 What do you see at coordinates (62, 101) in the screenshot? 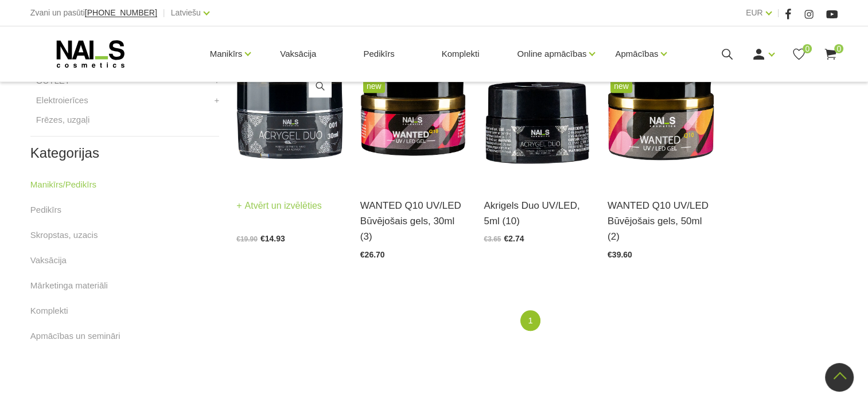
I see `a: Elektroierīces` at bounding box center [62, 101].